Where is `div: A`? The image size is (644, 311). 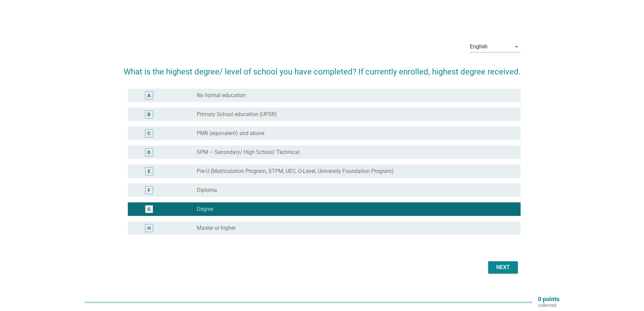 div: A is located at coordinates (149, 95).